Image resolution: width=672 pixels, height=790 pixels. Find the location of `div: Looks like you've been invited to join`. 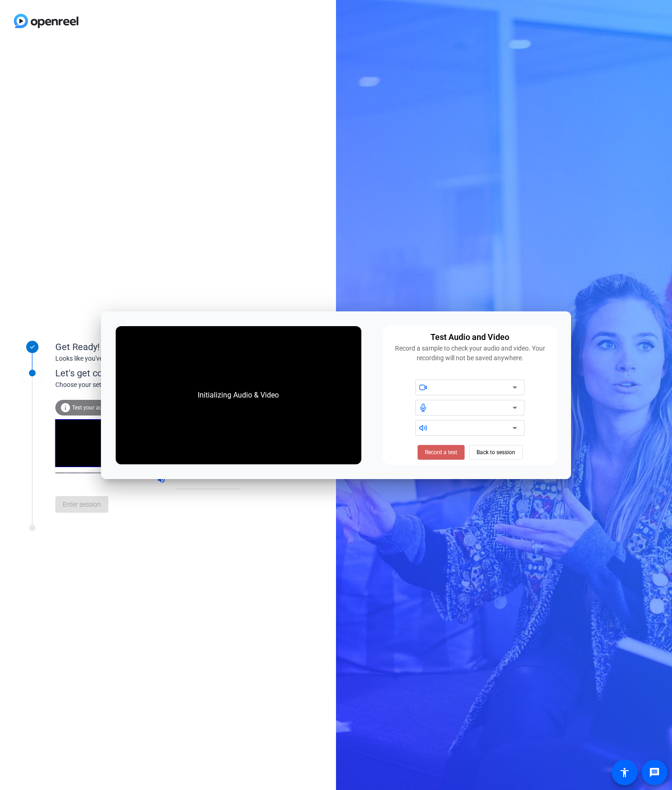

div: Looks like you've been invited to join is located at coordinates (147, 358).